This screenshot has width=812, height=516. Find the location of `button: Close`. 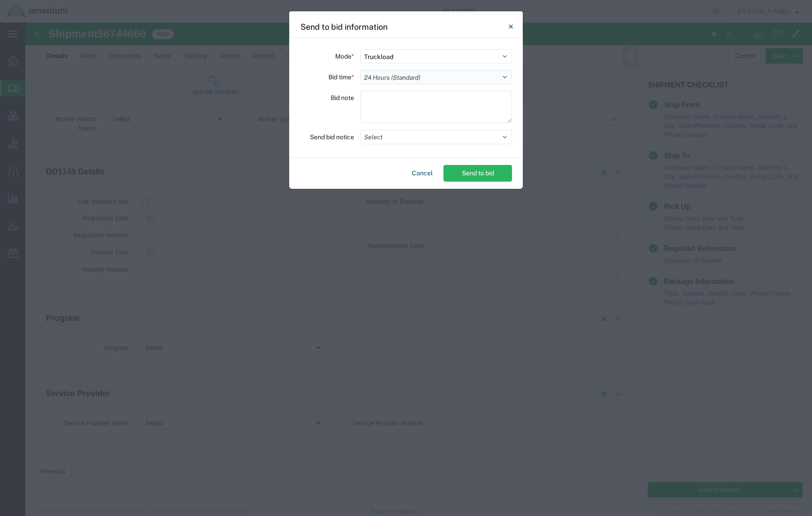

button: Close is located at coordinates (511, 26).